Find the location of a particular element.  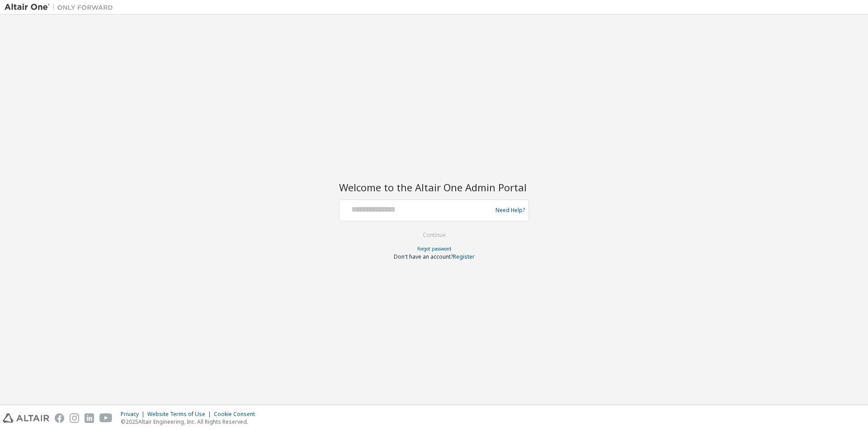

span: Don't have an account? is located at coordinates (423, 257).